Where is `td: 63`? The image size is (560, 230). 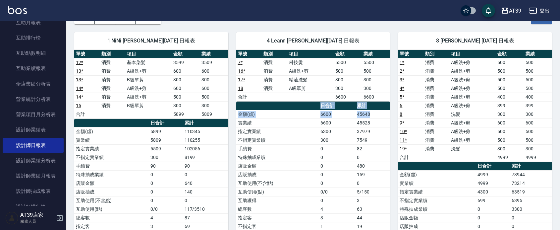 td: 63 is located at coordinates (373, 209).